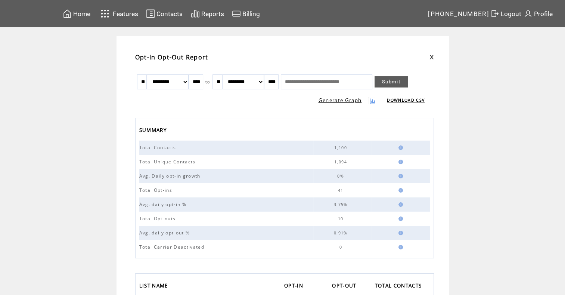 This screenshot has width=565, height=295. Describe the element at coordinates (341, 148) in the screenshot. I see `span: 1,100` at that location.